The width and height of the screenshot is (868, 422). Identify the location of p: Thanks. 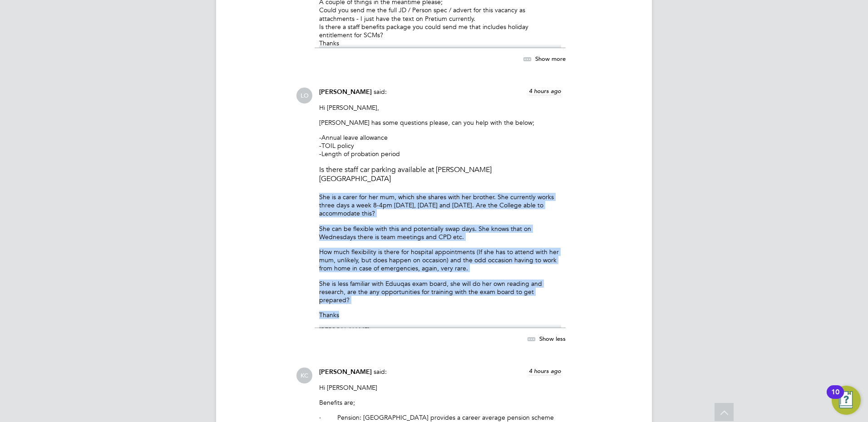
(440, 315).